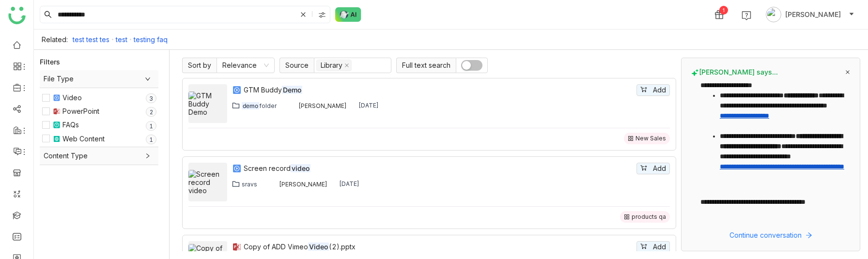 The image size is (868, 259). Describe the element at coordinates (695, 72) in the screenshot. I see `img: buddy-says` at that location.